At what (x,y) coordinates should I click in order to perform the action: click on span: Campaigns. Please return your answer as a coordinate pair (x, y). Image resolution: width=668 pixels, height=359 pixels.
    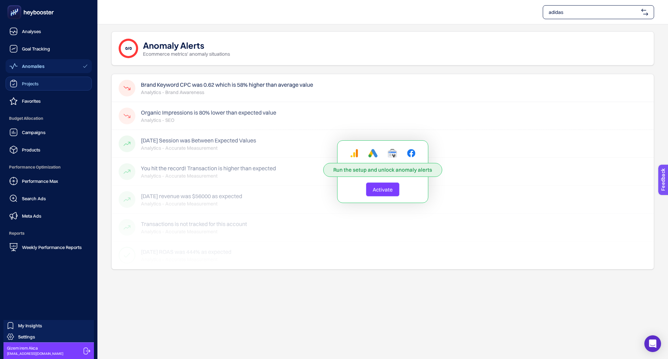
    Looking at the image, I should click on (34, 132).